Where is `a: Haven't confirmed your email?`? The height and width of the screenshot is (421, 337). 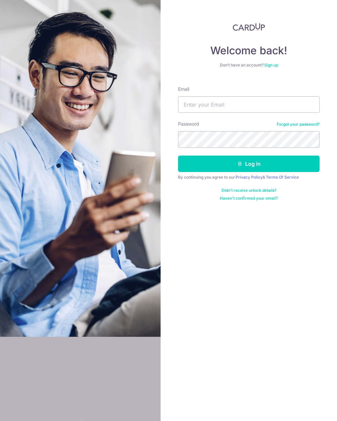
a: Haven't confirmed your email? is located at coordinates (249, 198).